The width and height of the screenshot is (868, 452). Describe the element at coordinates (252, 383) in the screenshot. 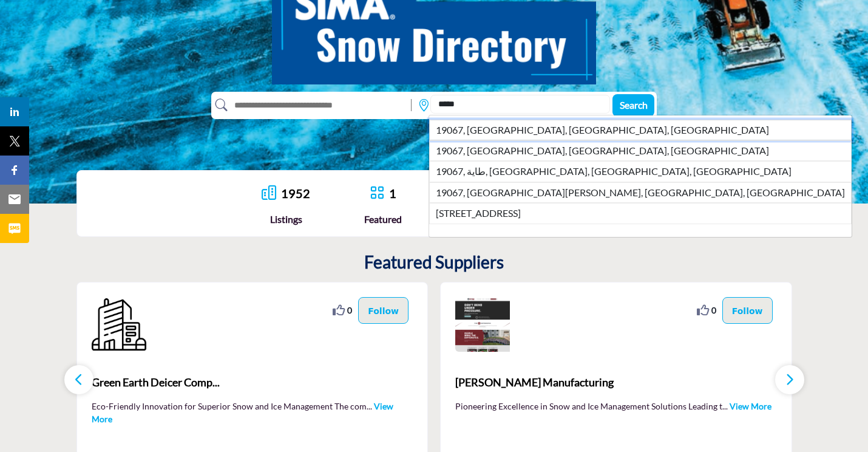

I see `a: Green Earth Deicer Comp...` at that location.